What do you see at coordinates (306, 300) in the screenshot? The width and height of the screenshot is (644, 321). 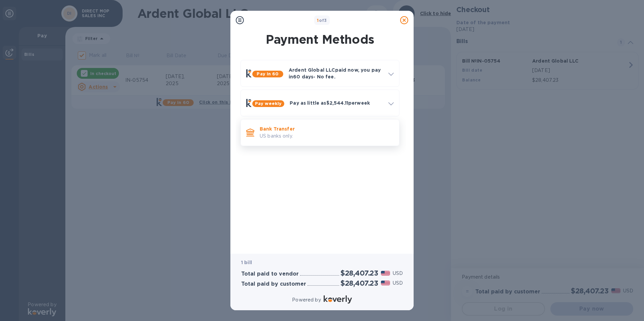 I see `p: Powered by` at bounding box center [306, 300].